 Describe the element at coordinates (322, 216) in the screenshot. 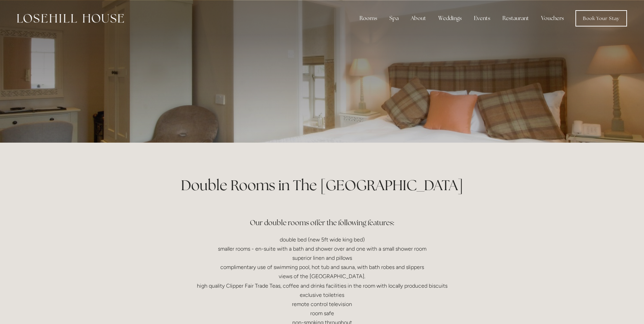

I see `h3: Our double rooms offer the following features:` at that location.